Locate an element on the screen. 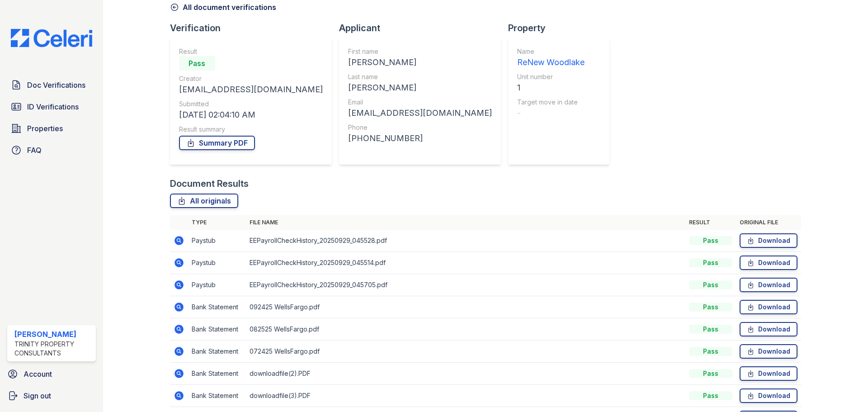 This screenshot has width=868, height=412. div: Creator is located at coordinates (251, 79).